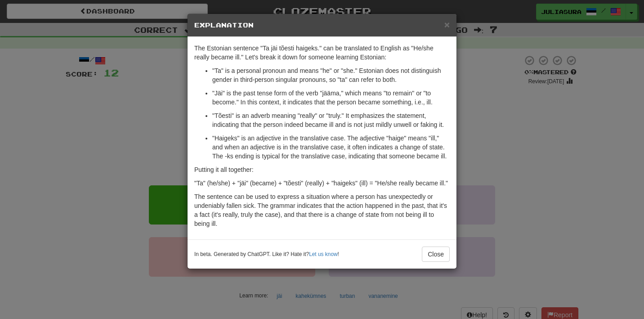 The width and height of the screenshot is (644, 319). I want to click on small: In beta. Generated by ChatGPT. Like it? Hate it? !, so click(267, 255).